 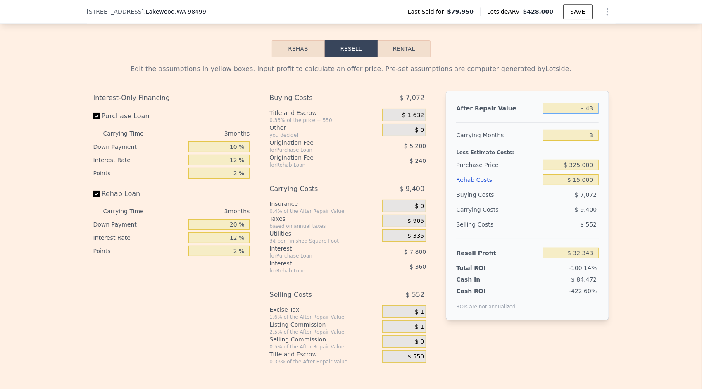 What do you see at coordinates (584, 280) in the screenshot?
I see `span: $ 84,472` at bounding box center [584, 280].